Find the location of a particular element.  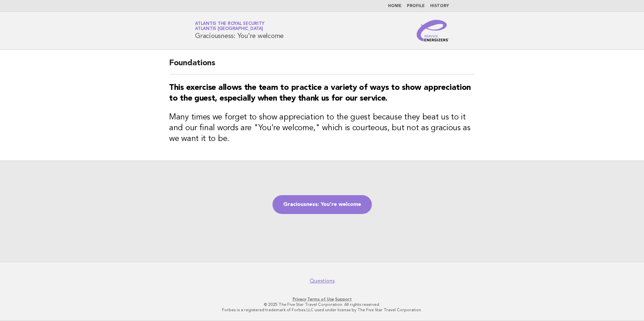

strong: This exercise allows the team to practice a variety of ways to show appreciation to the guest, es... is located at coordinates (320, 93).